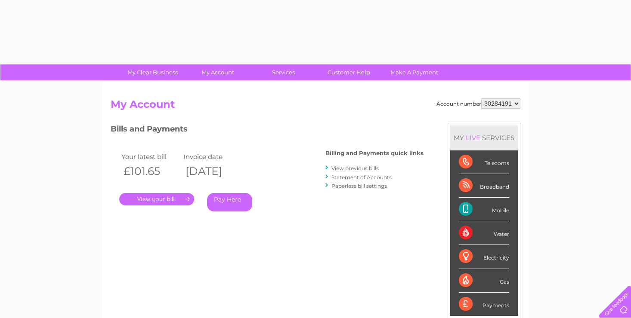 The image size is (631, 318). I want to click on div: Water, so click(484, 233).